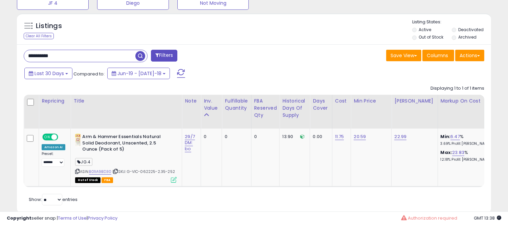 The width and height of the screenshot is (508, 225). What do you see at coordinates (371, 101) in the screenshot?
I see `div: Min Price` at bounding box center [371, 101].